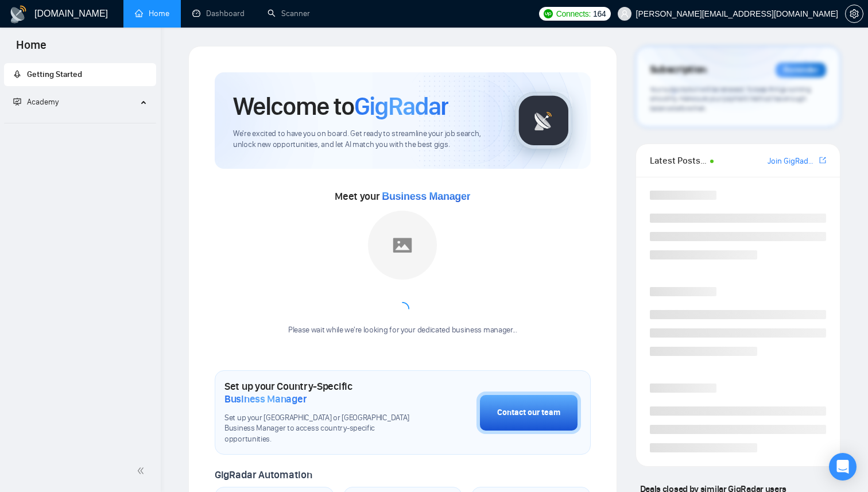 This screenshot has width=868, height=492. Describe the element at coordinates (19, 14) in the screenshot. I see `img: logo` at that location.